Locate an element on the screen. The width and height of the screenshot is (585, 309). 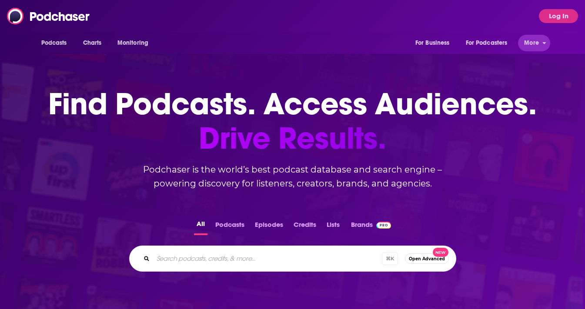
input: Search podcasts, credits, & more... is located at coordinates (267, 259).